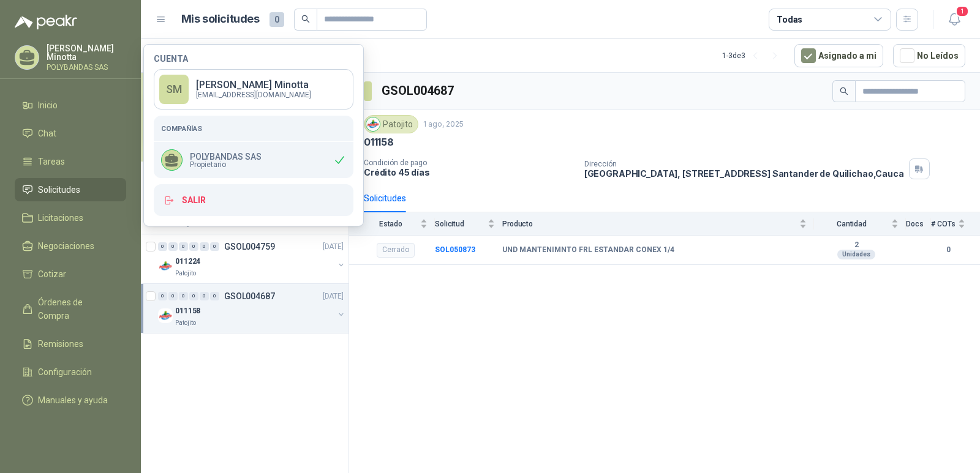 The image size is (980, 473). I want to click on a: SOL050873, so click(455, 250).